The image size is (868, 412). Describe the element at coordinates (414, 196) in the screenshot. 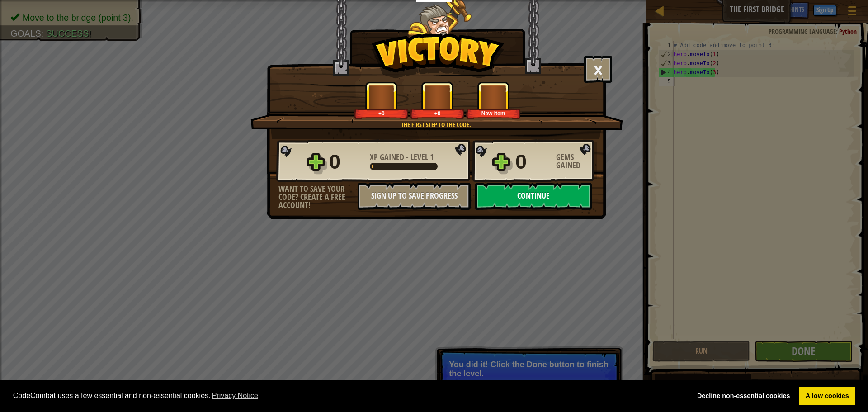

I see `button: Sign Up to Save Progress` at that location.